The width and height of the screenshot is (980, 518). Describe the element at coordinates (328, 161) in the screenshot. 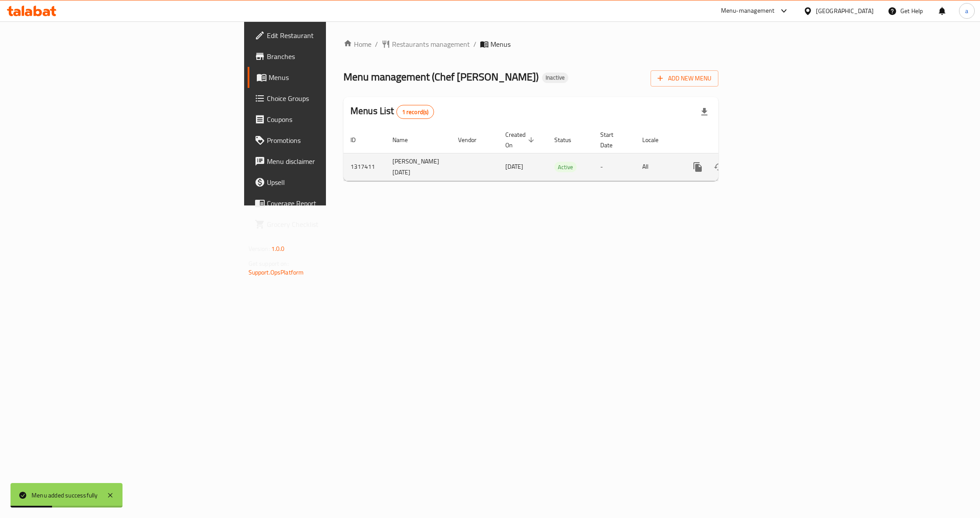

I see `a: Menu disclaimer` at that location.